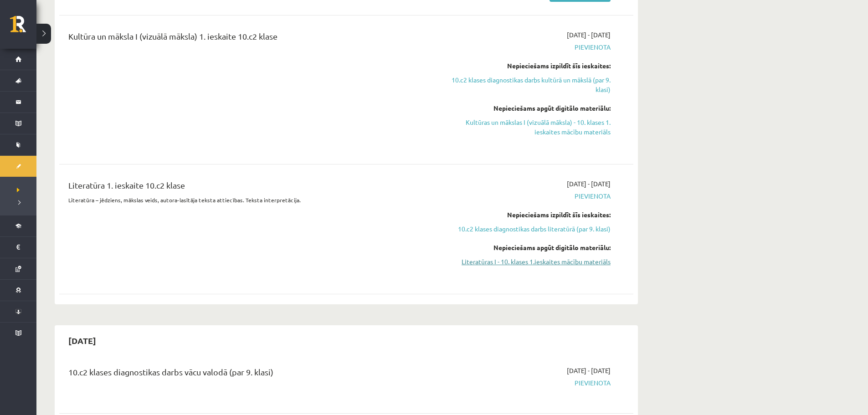  I want to click on div: Literatūra 1. ieskaite 10.c2 klase, so click(246, 188).